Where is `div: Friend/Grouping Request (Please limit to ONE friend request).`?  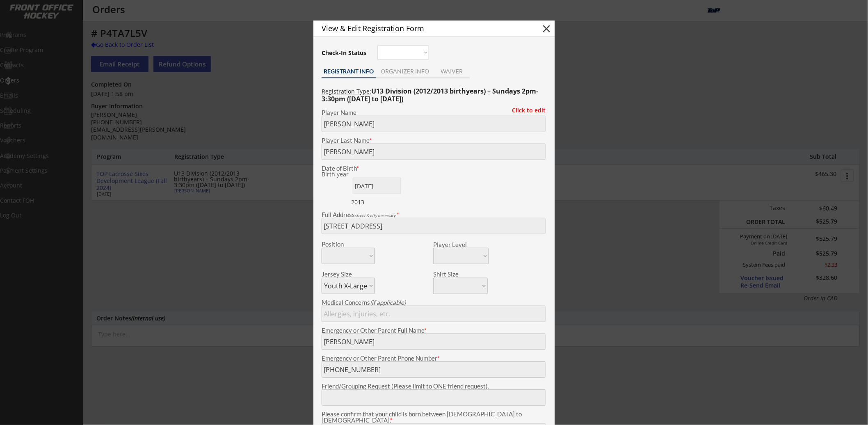
div: Friend/Grouping Request (Please limit to ONE friend request). is located at coordinates (433, 386).